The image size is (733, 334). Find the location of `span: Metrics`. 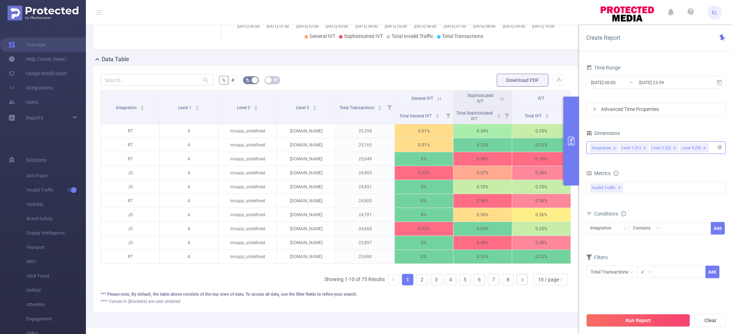

span: Metrics is located at coordinates (599, 173).